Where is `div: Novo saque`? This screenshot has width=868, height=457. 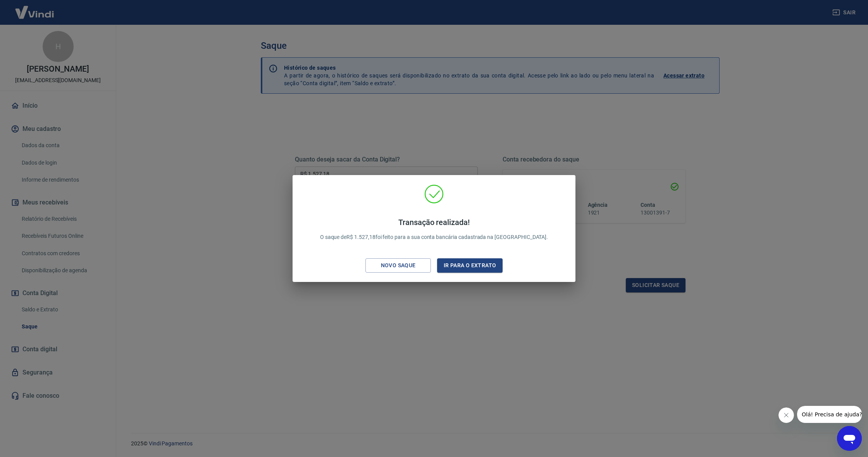 div: Novo saque is located at coordinates (398, 266).